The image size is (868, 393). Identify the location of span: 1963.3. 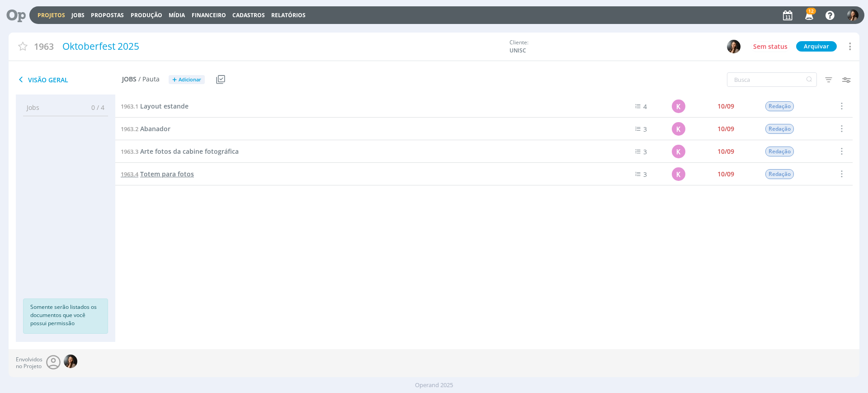
(129, 152).